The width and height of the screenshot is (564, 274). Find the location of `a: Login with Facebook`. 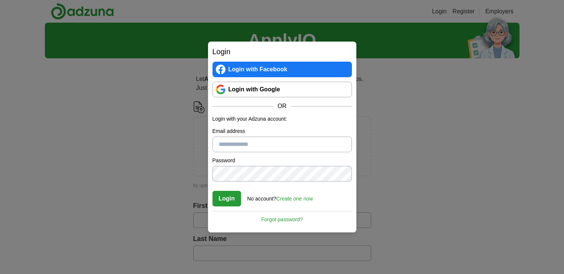

a: Login with Facebook is located at coordinates (282, 69).